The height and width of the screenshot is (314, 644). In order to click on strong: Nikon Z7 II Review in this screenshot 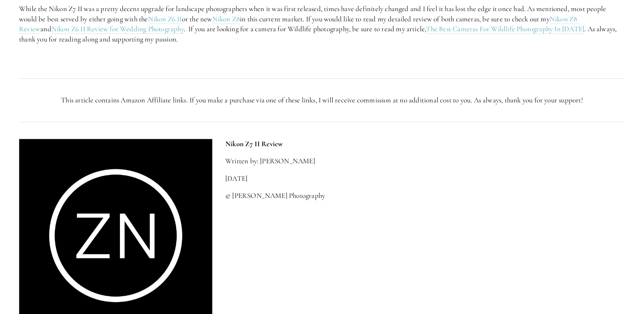, I will do `click(254, 144)`.